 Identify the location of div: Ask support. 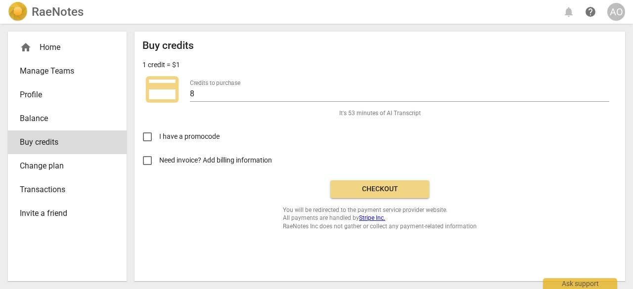
(580, 284).